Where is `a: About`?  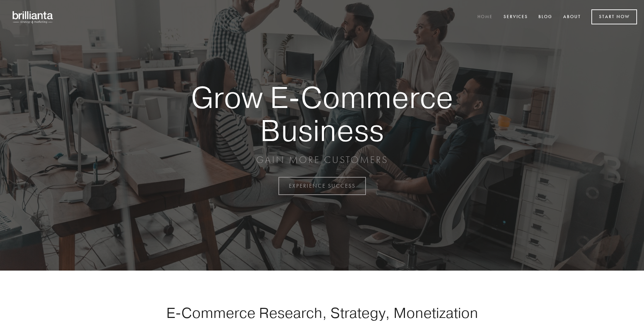 a: About is located at coordinates (572, 17).